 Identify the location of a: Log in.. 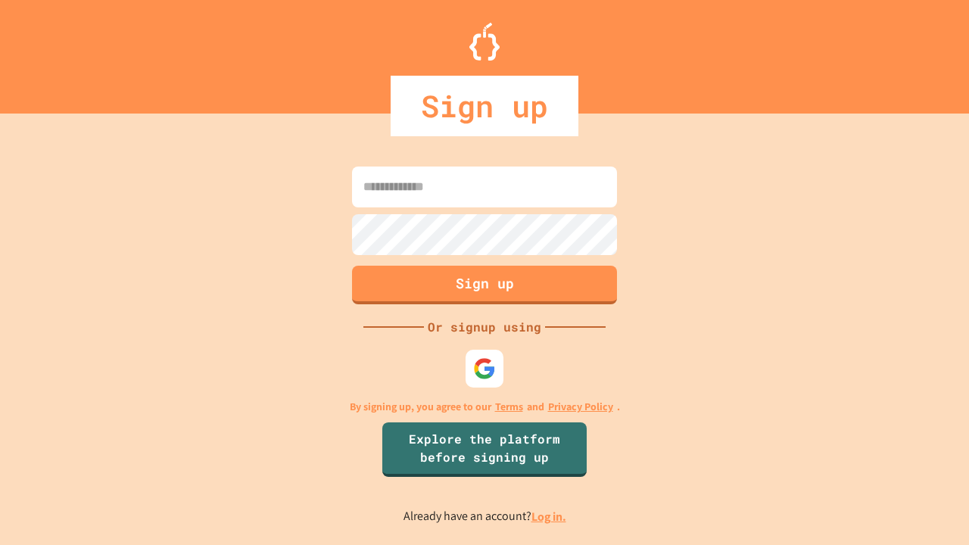
(549, 516).